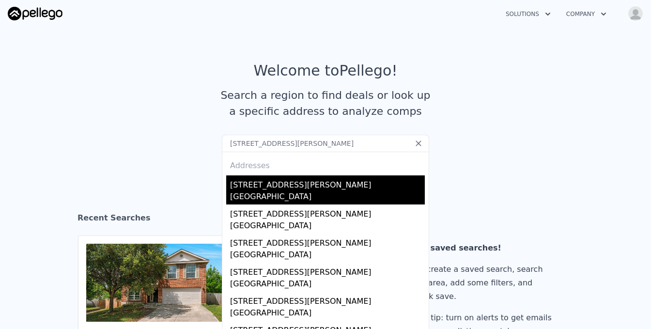 This screenshot has height=329, width=651. Describe the element at coordinates (326, 164) in the screenshot. I see `div: Addresses` at that location.